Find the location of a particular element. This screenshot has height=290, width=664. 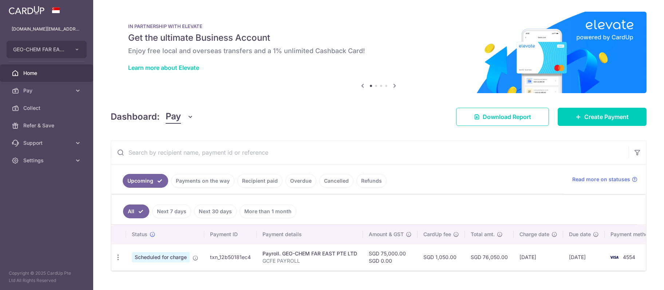

a: Next 30 days is located at coordinates (215, 212).